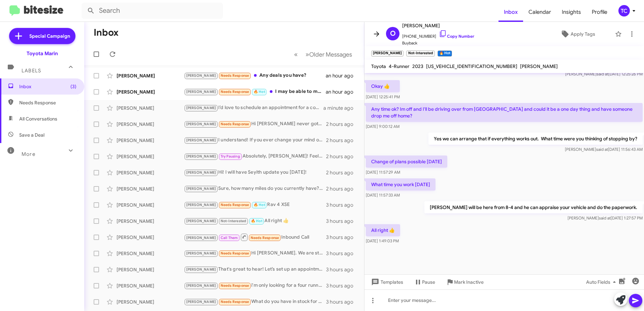 This screenshot has width=644, height=311. I want to click on button: Templates, so click(387, 282).